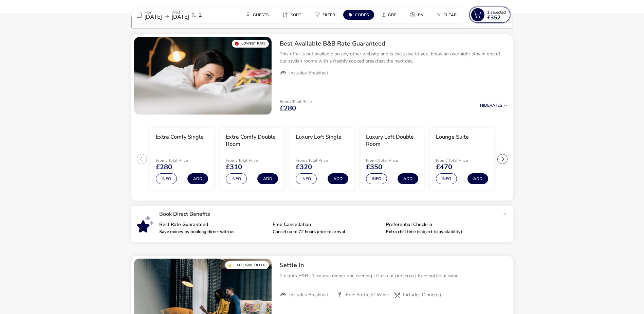 Image resolution: width=644 pixels, height=314 pixels. Describe the element at coordinates (440, 225) in the screenshot. I see `p: Preferential Check-in` at that location.